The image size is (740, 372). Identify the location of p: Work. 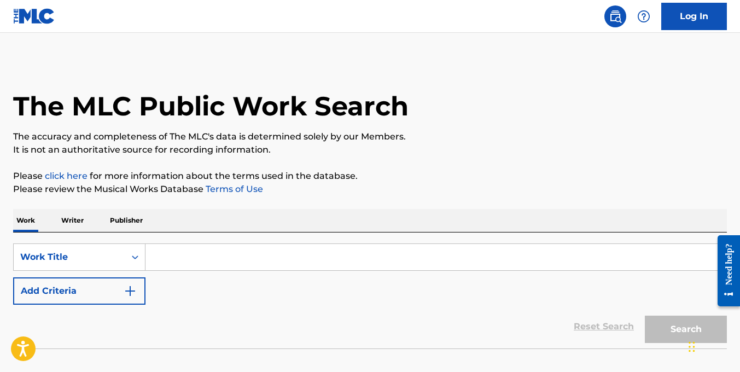
(26, 221).